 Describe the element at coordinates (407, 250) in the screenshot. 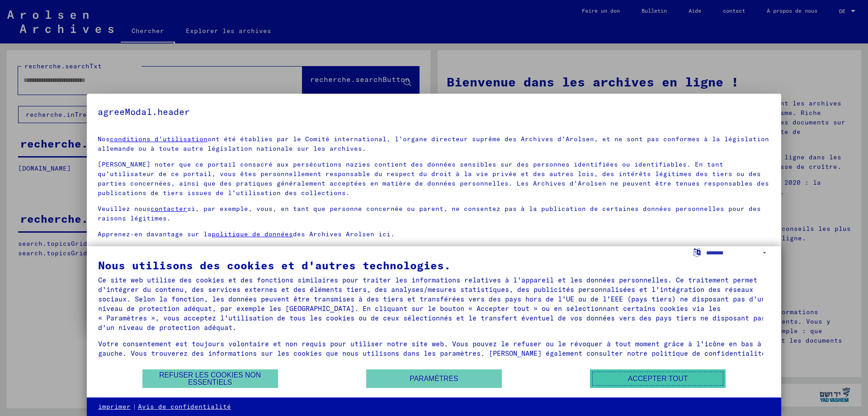

I see `font: Les Archives Arolsen ne conservent que des copies de certains documents. Les originaux et leurs d...` at that location.